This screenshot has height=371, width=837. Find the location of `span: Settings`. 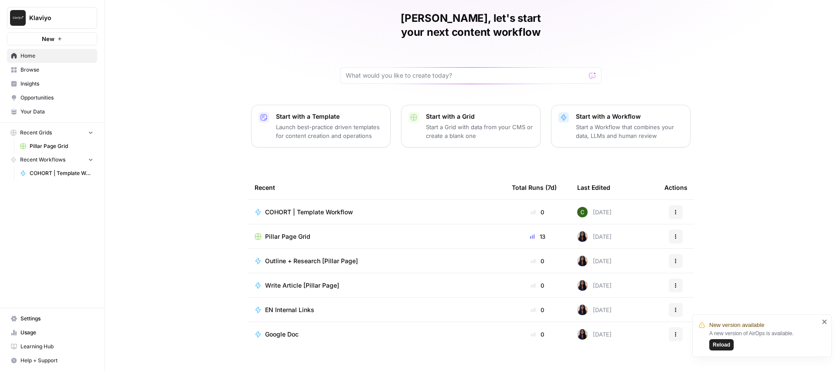

span: Settings is located at coordinates (57, 318).